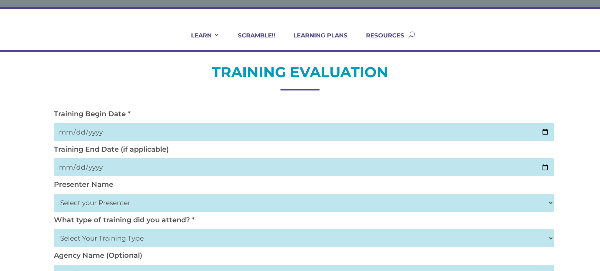 Image resolution: width=600 pixels, height=271 pixels. Describe the element at coordinates (84, 185) in the screenshot. I see `label: Presenter Name` at that location.